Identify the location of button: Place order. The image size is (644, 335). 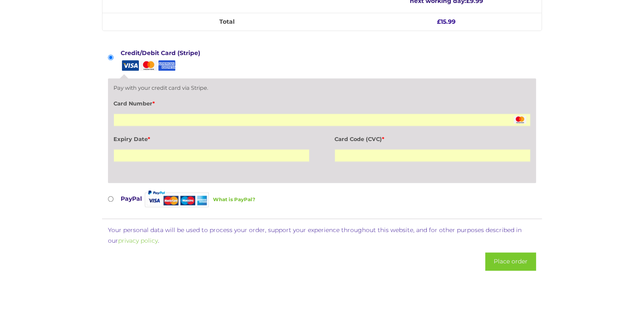
(511, 261).